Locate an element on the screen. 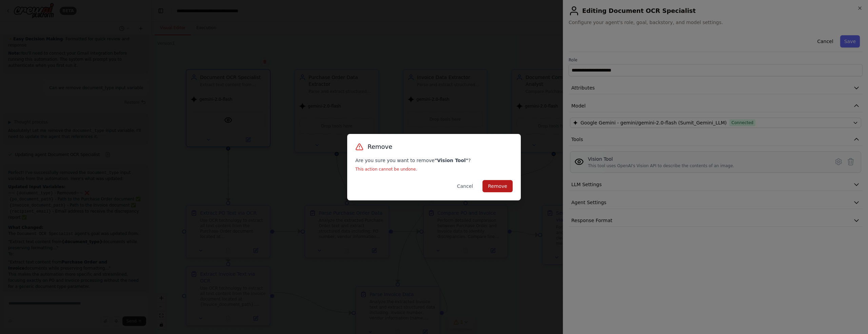 The image size is (868, 334). button: Remove is located at coordinates (498, 186).